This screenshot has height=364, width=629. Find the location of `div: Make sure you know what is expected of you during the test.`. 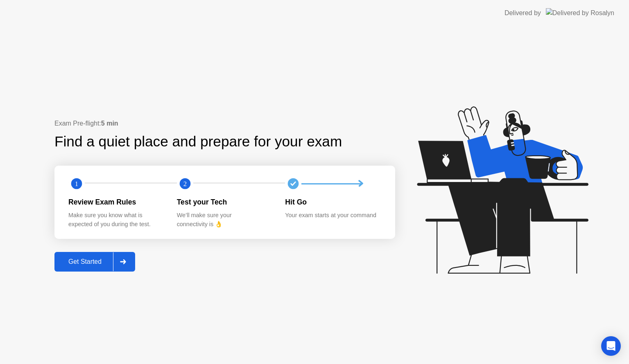

div: Make sure you know what is expected of you during the test. is located at coordinates (116, 219).